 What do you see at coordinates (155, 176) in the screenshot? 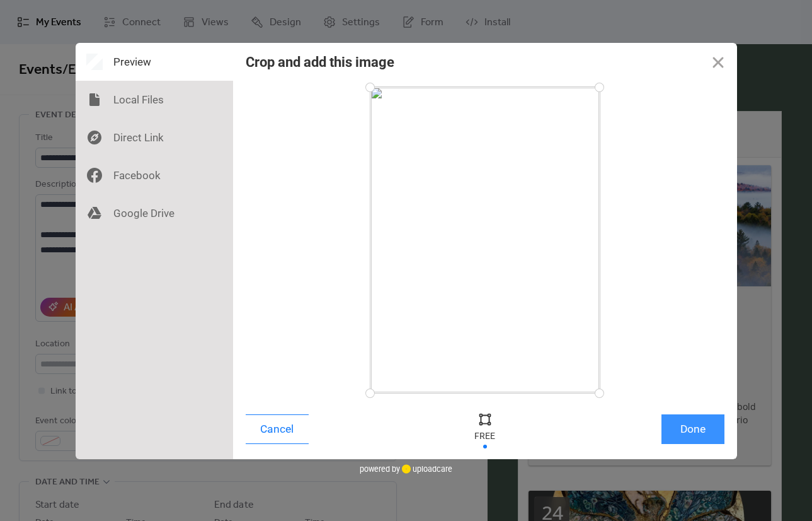
I see `div: Facebook` at bounding box center [155, 176].